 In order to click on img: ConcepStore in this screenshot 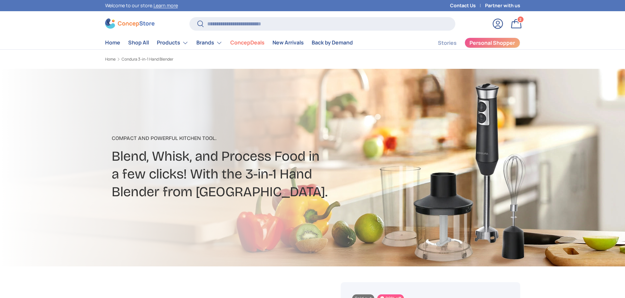, I will do `click(130, 23)`.